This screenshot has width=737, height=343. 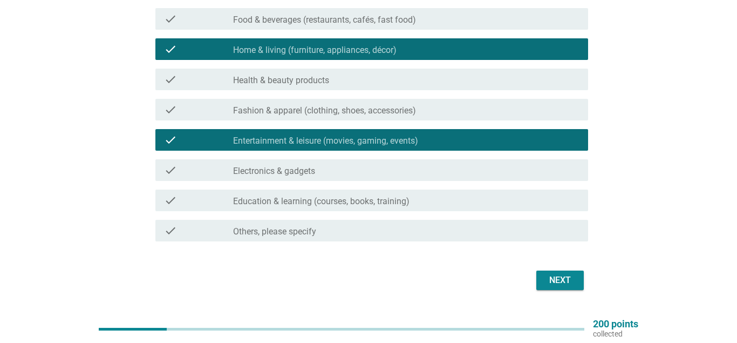 What do you see at coordinates (616, 324) in the screenshot?
I see `p: 200 points` at bounding box center [616, 324].